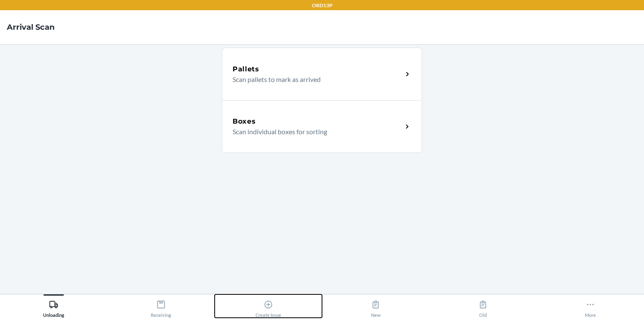 The image size is (644, 319). Describe the element at coordinates (313, 132) in the screenshot. I see `p: Scan individual boxes for sorting` at that location.